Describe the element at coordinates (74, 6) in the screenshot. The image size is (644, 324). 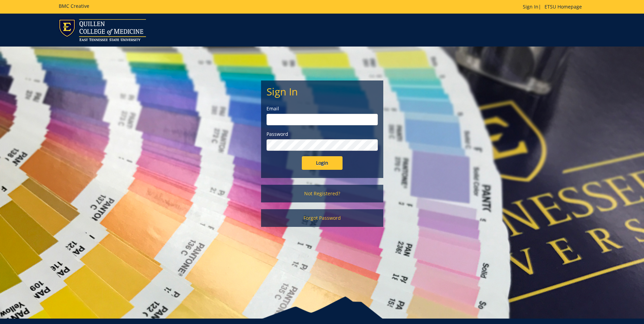
I see `h5: BMC Creative` at that location.